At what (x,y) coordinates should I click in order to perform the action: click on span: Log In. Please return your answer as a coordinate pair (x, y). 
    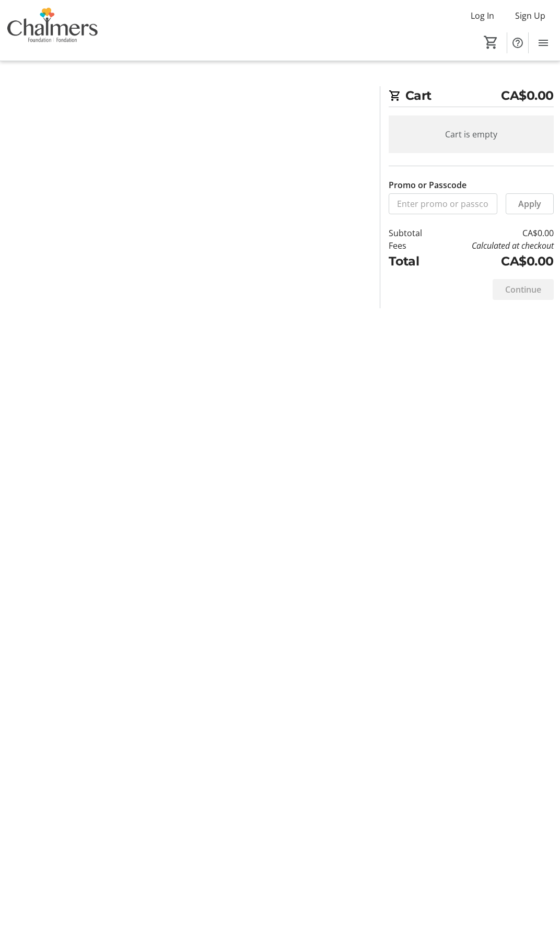
    Looking at the image, I should click on (482, 16).